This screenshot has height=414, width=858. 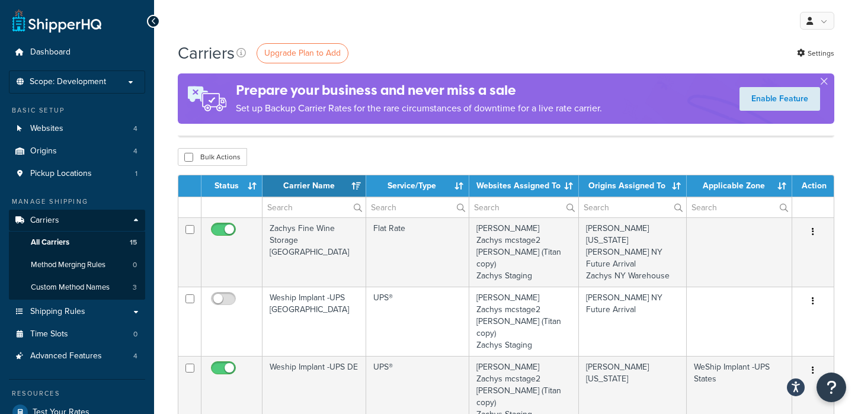 What do you see at coordinates (77, 151) in the screenshot?
I see `li: Origins` at bounding box center [77, 151].